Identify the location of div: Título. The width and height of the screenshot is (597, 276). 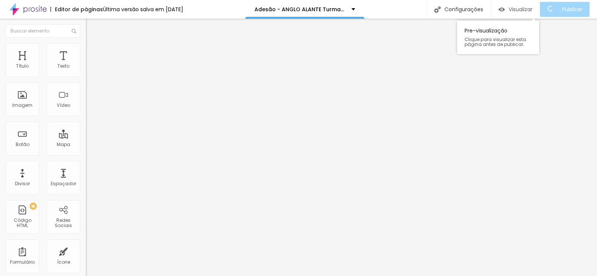
(22, 66).